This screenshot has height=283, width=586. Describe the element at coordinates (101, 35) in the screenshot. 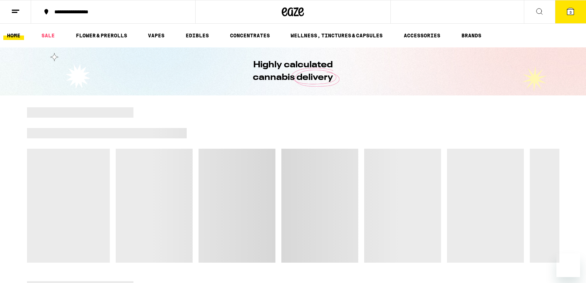

I see `a: FLOWER & PREROLLS` at that location.